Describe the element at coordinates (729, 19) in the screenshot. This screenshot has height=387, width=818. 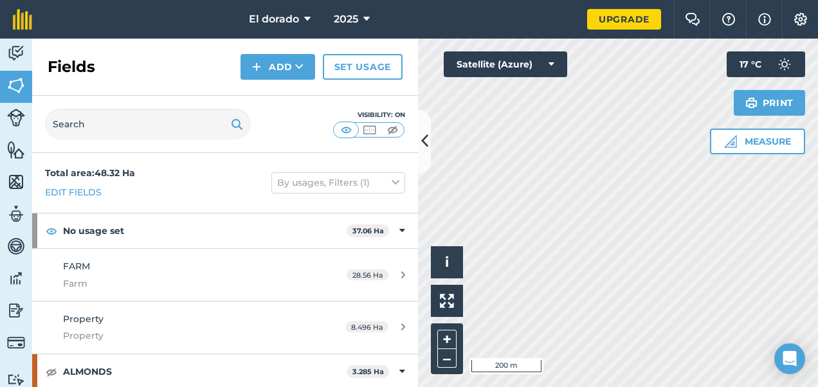
I see `img: A question mark icon` at that location.